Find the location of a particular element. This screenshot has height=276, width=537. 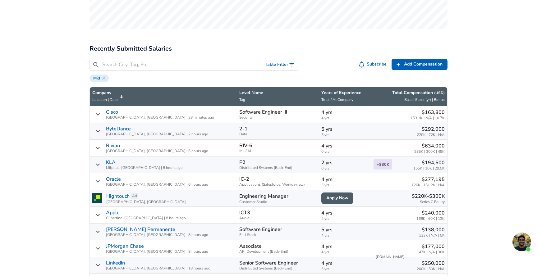

span: Base | Stock (yr) | Bonus is located at coordinates (425, 100).